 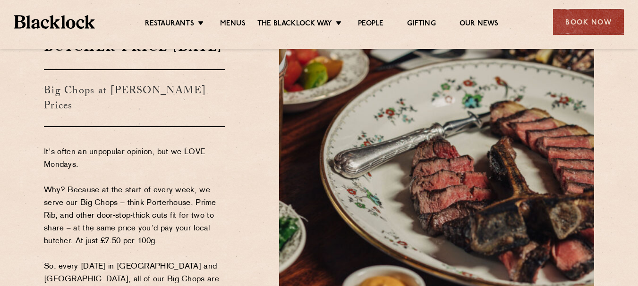 I want to click on img: BL_Textured_Logo-footer-cropped.svg, so click(x=54, y=22).